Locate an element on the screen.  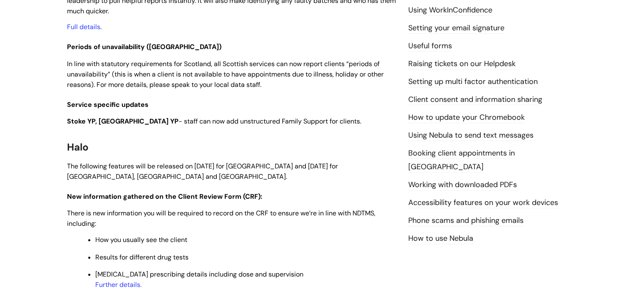
a: Client consent and information sharing is located at coordinates (475, 100).